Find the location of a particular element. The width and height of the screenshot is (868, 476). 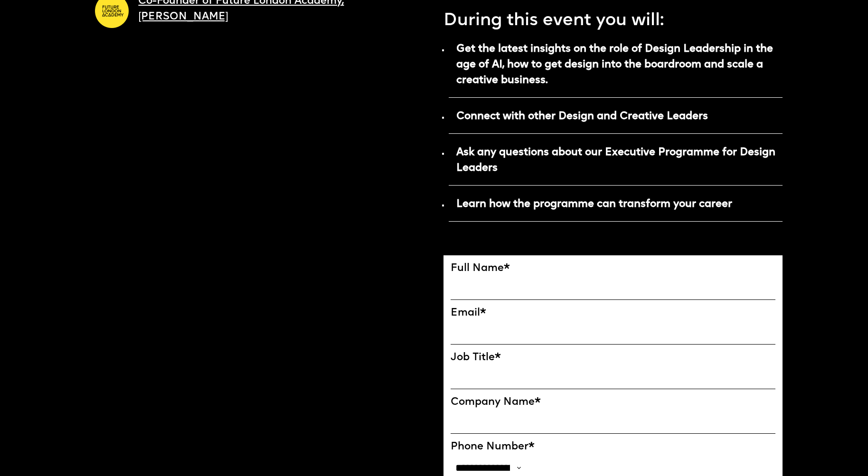

strong: Learn how the programme can transform your career is located at coordinates (594, 204).